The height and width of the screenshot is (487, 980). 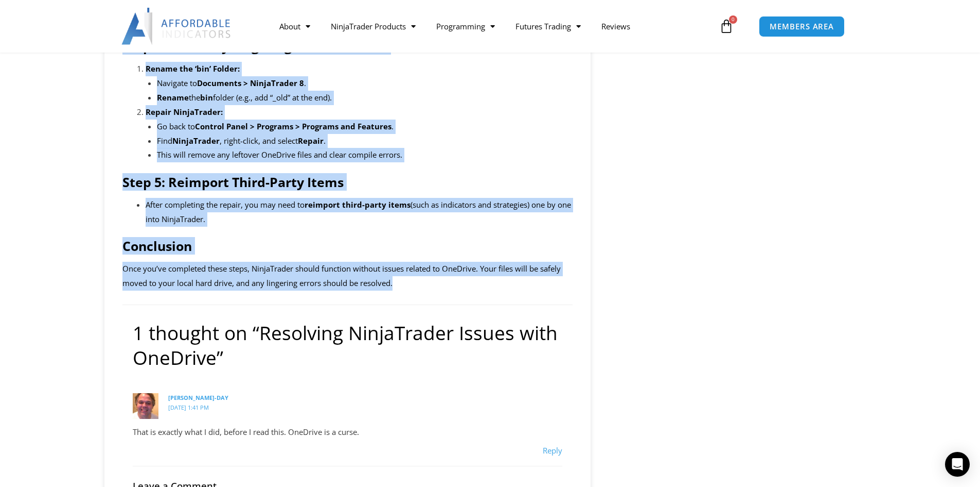 What do you see at coordinates (348, 432) in the screenshot?
I see `p: That is exactly what I did, before I read this. OneDrive is a curse.` at bounding box center [348, 432].